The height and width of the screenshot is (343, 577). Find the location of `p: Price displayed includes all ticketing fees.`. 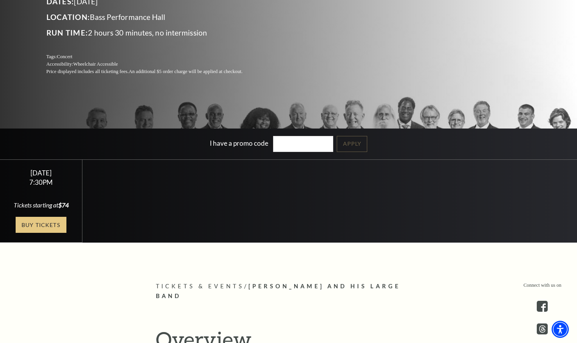

p: Price displayed includes all ticketing fees. is located at coordinates (154, 72).